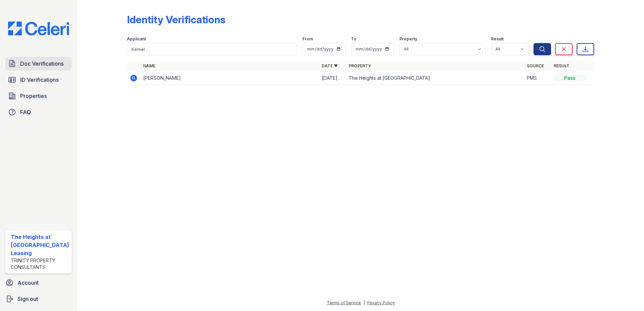 The width and height of the screenshot is (644, 311). I want to click on a: Account, so click(38, 283).